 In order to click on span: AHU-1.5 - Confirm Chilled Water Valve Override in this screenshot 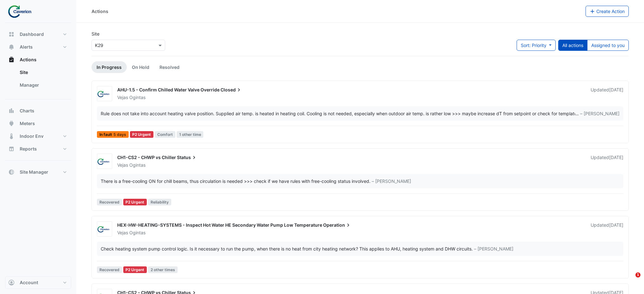, I will do `click(169, 90)`.